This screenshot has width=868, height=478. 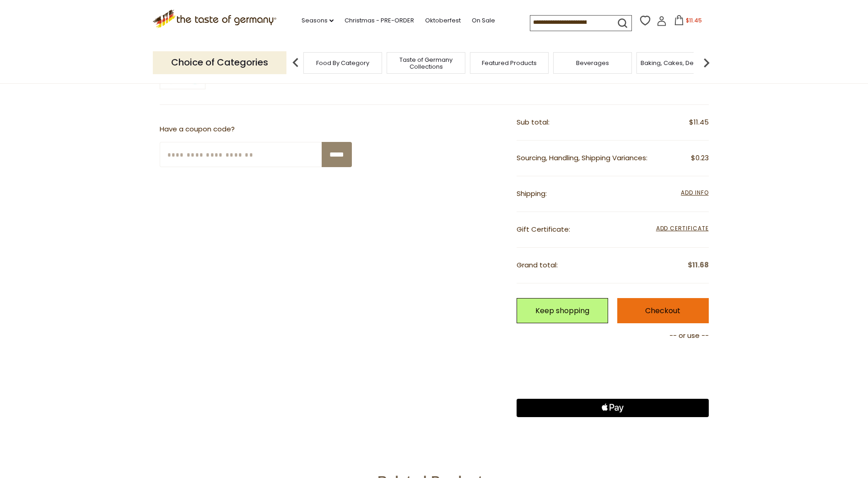 I want to click on span: Sourcing, Handling, Shipping Variances:, so click(x=582, y=158).